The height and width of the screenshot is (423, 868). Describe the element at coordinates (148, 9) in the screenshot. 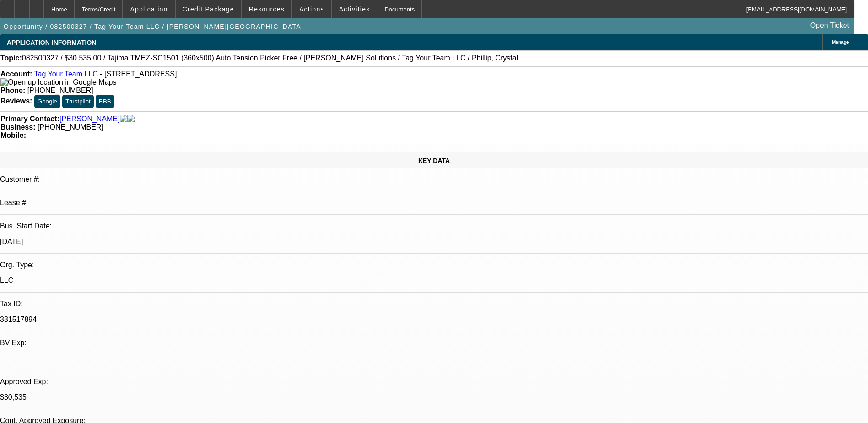

I see `span: Application` at that location.